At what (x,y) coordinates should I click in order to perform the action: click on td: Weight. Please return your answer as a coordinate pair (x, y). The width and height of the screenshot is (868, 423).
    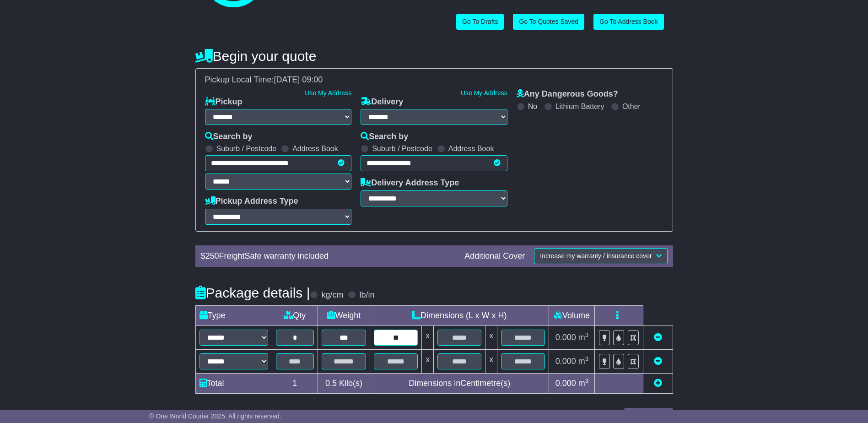
    Looking at the image, I should click on (344, 315).